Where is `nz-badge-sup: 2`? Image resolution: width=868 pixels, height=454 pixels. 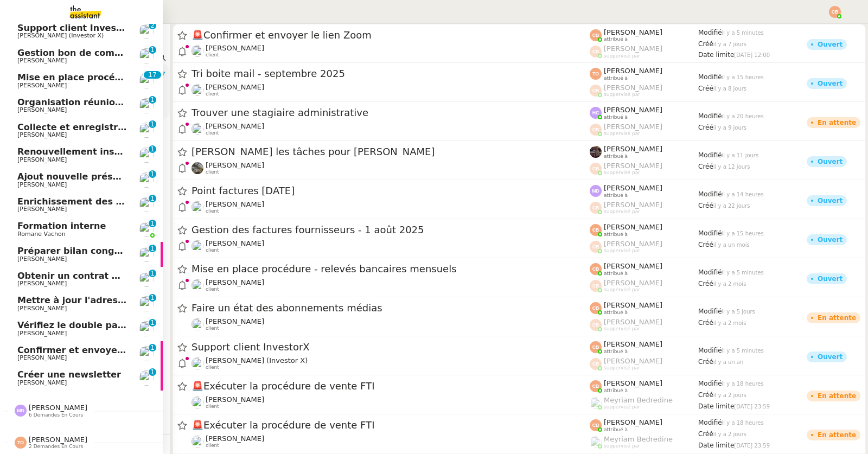 nz-badge-sup: 2 is located at coordinates (152, 26).